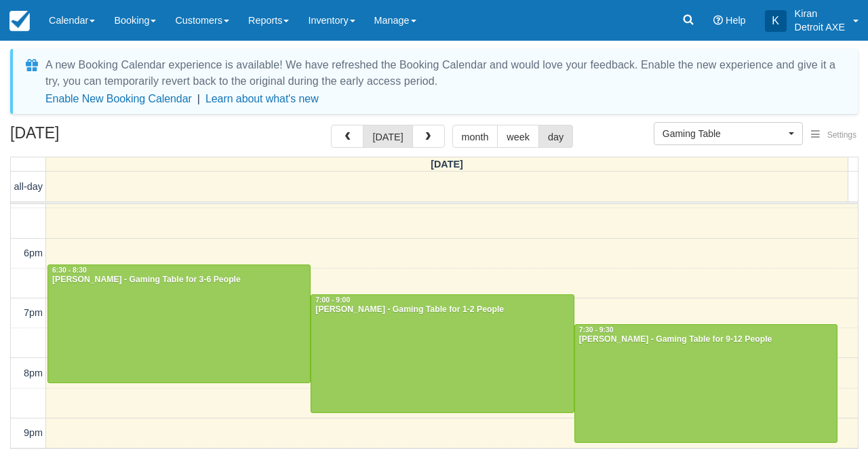  I want to click on span: 8pm, so click(33, 373).